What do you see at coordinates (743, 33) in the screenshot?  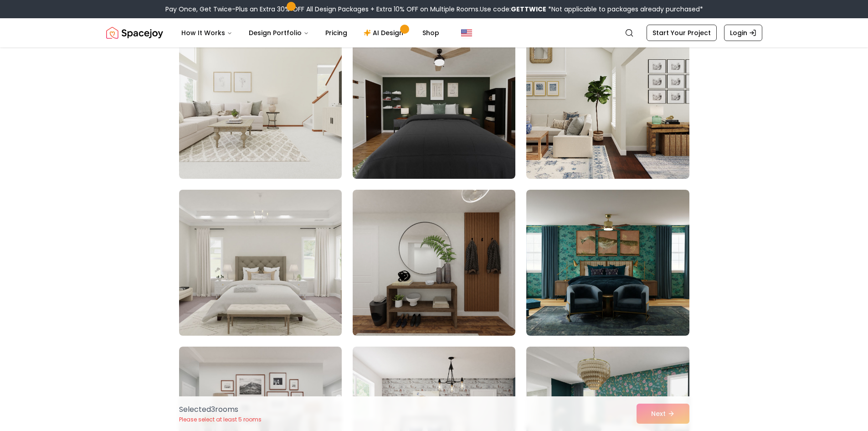 I see `a: Login` at bounding box center [743, 33].